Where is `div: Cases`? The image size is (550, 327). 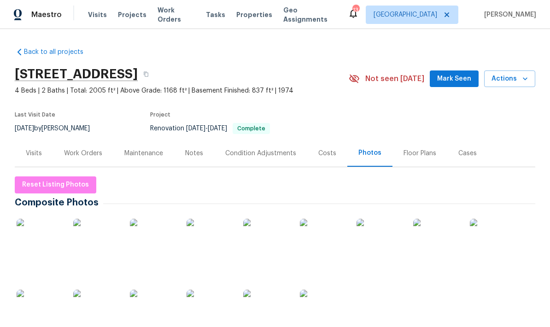
div: Cases is located at coordinates (467, 153).